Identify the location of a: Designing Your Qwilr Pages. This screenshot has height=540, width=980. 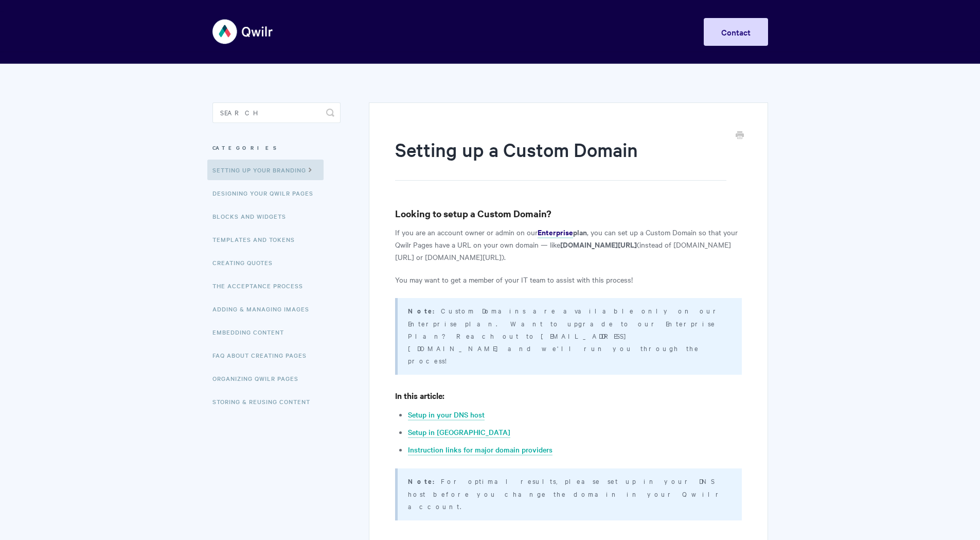
(267, 193).